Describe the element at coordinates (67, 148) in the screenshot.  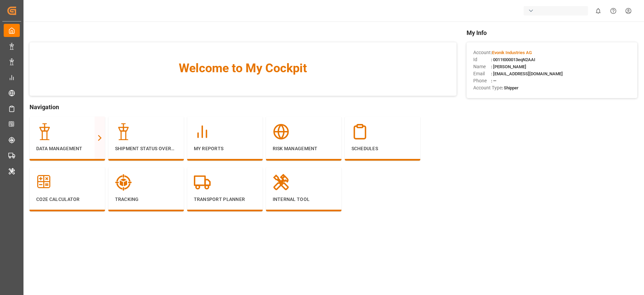
I see `p: Data Management` at that location.